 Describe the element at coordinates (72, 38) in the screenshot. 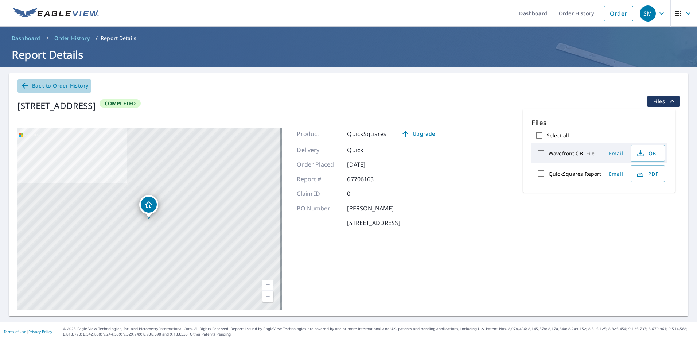

I see `span: Order History` at that location.